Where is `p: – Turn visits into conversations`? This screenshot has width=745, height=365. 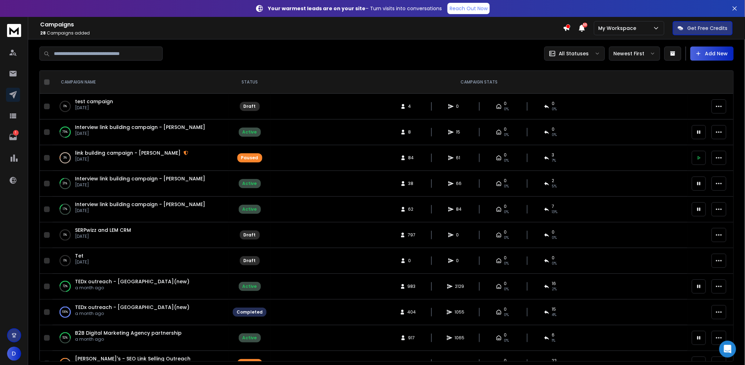
p: – Turn visits into conversations is located at coordinates (355, 8).